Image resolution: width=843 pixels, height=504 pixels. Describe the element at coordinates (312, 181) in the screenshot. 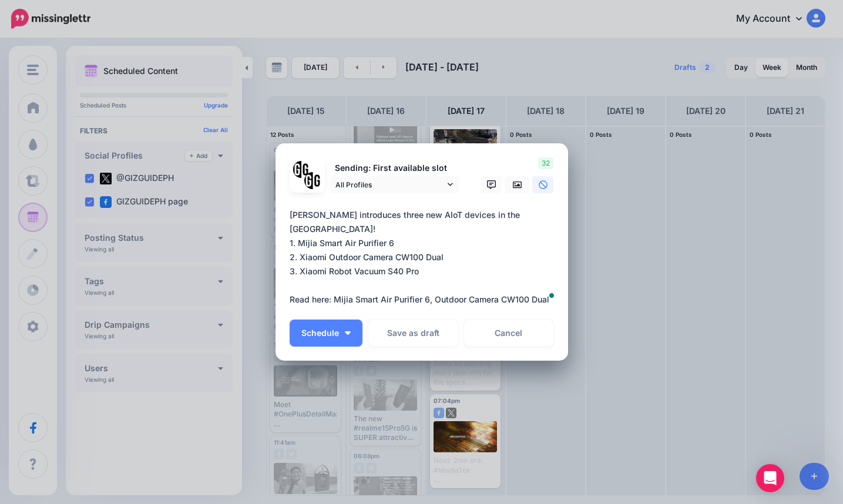

I see `img: JT5sWCfR-79925.png` at that location.